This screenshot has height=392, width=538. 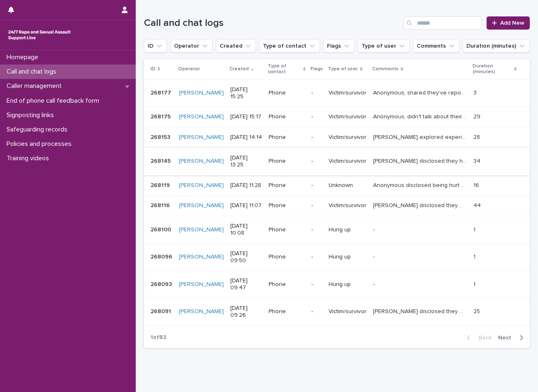 I want to click on button: Created, so click(x=236, y=46).